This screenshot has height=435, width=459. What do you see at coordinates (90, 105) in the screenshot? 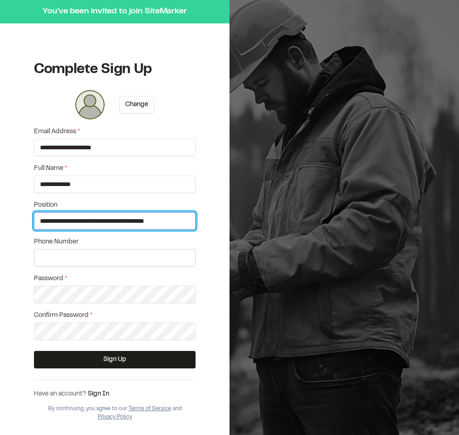
I see `div: Click or Drag and Drop to change photo` at bounding box center [90, 105].